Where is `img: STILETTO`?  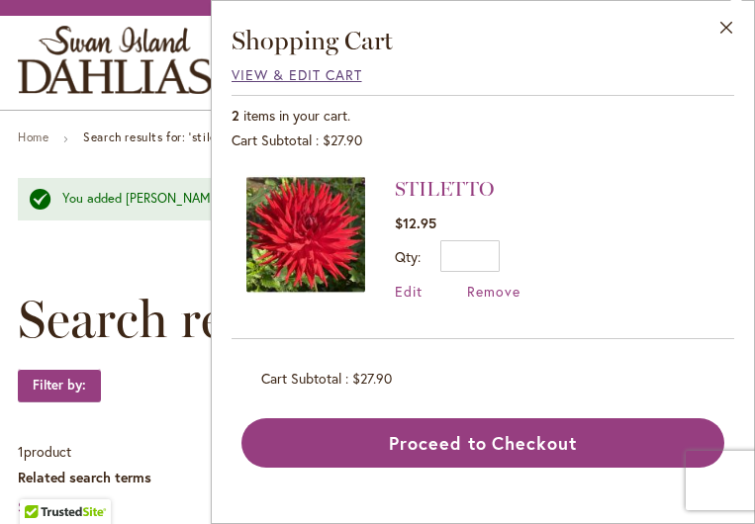 img: STILETTO is located at coordinates (306, 234).